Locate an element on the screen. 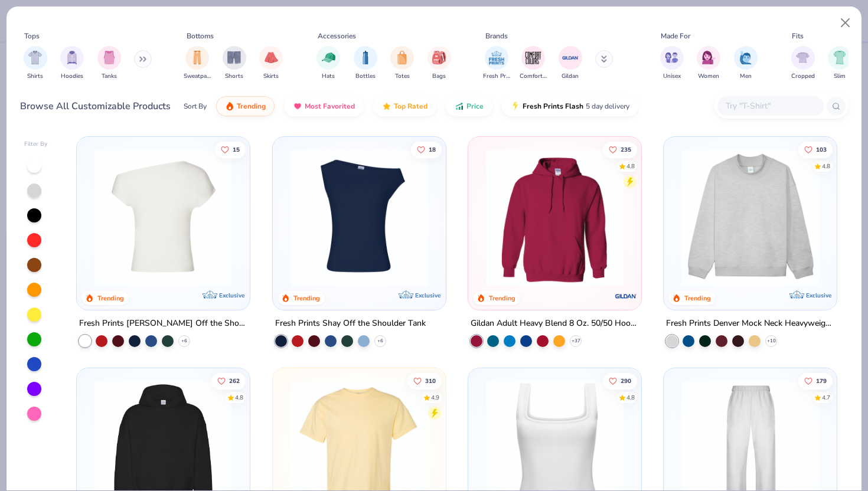 Image resolution: width=868 pixels, height=491 pixels. span: Trending is located at coordinates (251, 106).